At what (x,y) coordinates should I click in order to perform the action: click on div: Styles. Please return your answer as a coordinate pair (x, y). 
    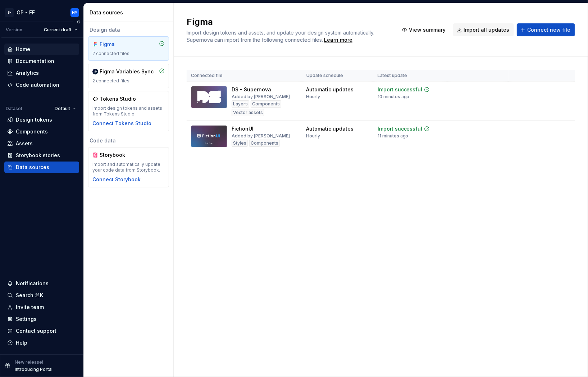
    Looking at the image, I should click on (239, 143).